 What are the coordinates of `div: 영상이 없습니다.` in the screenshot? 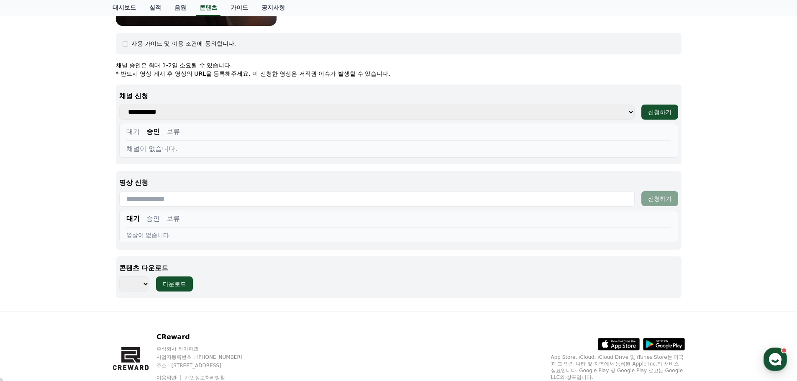 It's located at (399, 235).